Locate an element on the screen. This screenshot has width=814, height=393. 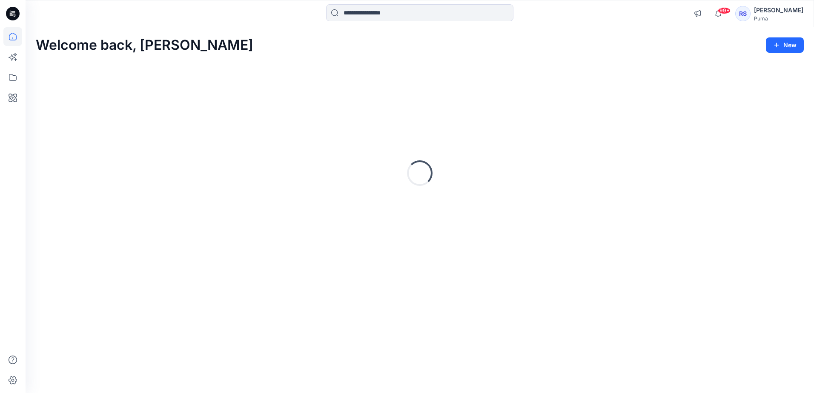
button: New is located at coordinates (785, 45).